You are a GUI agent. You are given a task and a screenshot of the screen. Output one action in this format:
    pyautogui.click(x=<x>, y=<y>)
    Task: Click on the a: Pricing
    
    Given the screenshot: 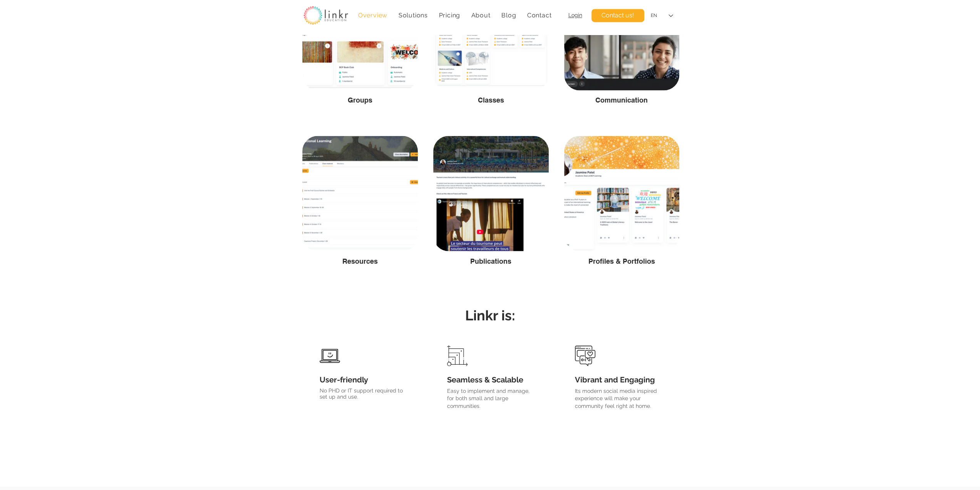 What is the action you would take?
    pyautogui.click(x=449, y=15)
    